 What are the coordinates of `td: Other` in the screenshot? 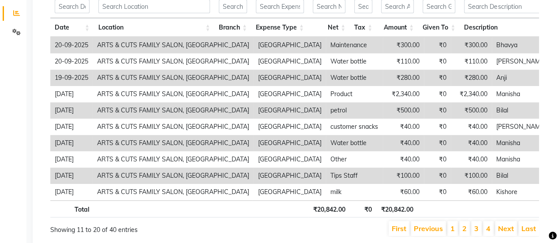 It's located at (354, 159).